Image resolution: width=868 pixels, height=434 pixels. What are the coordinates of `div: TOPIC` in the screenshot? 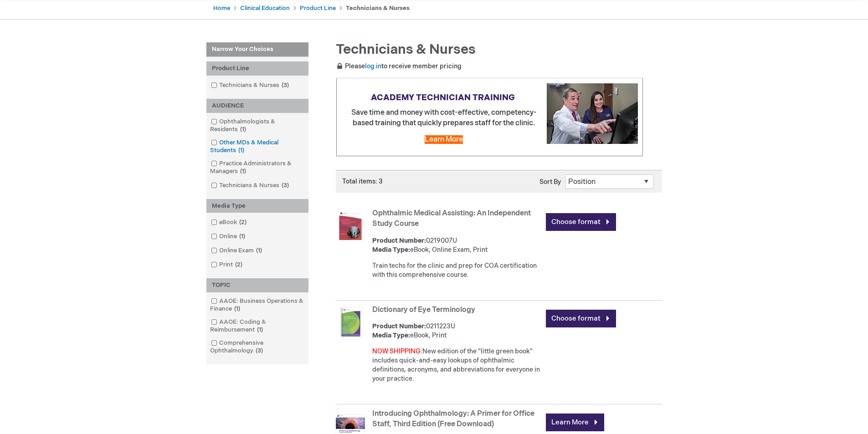 It's located at (257, 285).